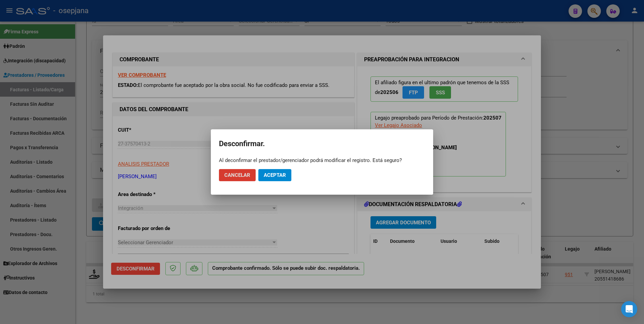 The height and width of the screenshot is (324, 644). I want to click on button: Cancelar, so click(237, 175).